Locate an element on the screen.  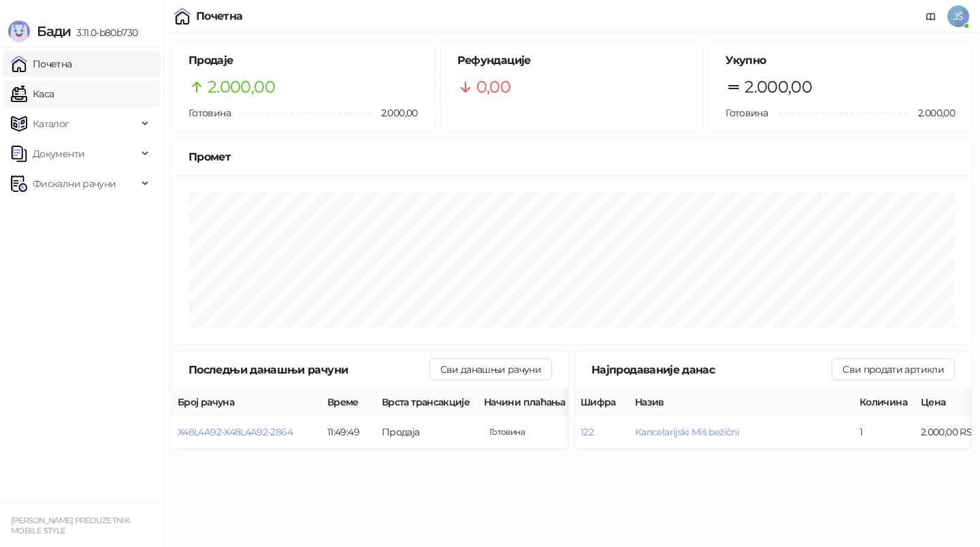
div: Последњи данашњи рачуни is located at coordinates (309, 370).